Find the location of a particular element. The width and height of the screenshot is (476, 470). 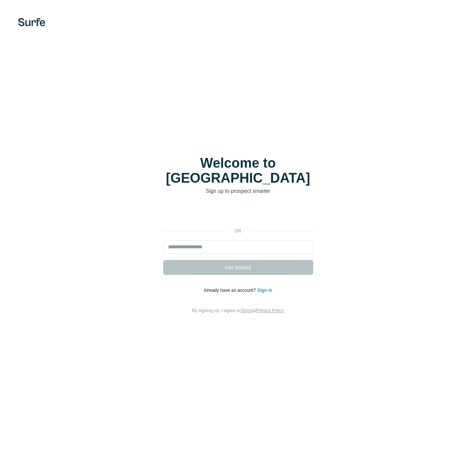

p: Sign up to prospect smarter is located at coordinates (238, 191).